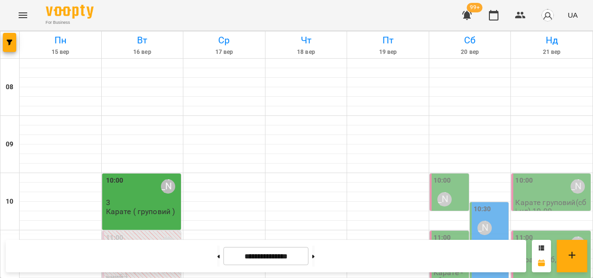  What do you see at coordinates (142, 40) in the screenshot?
I see `h6: Вт` at bounding box center [142, 40].